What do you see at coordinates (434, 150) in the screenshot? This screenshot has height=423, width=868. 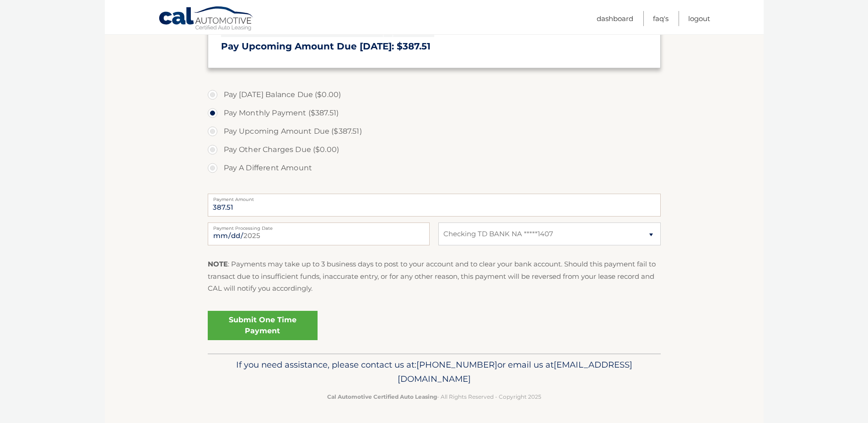 I see `label: Pay Other Charges Due ($0.00)` at bounding box center [434, 150].